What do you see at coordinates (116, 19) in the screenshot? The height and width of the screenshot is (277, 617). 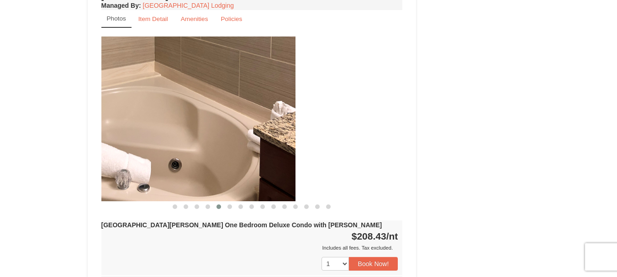 I see `a: Photos` at bounding box center [116, 19].